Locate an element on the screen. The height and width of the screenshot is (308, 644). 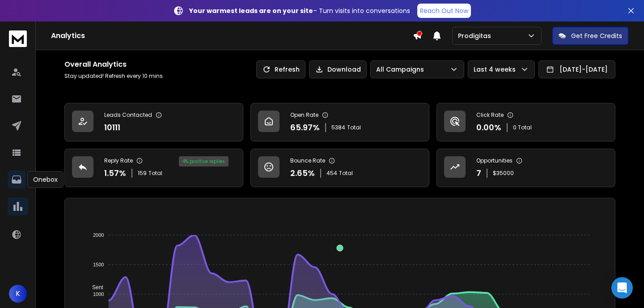
p: Last 4 weeks is located at coordinates (496, 69).